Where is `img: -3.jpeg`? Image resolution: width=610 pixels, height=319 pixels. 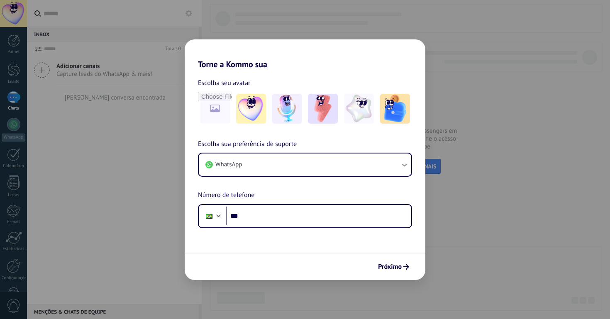
img: -3.jpeg is located at coordinates (323, 109).